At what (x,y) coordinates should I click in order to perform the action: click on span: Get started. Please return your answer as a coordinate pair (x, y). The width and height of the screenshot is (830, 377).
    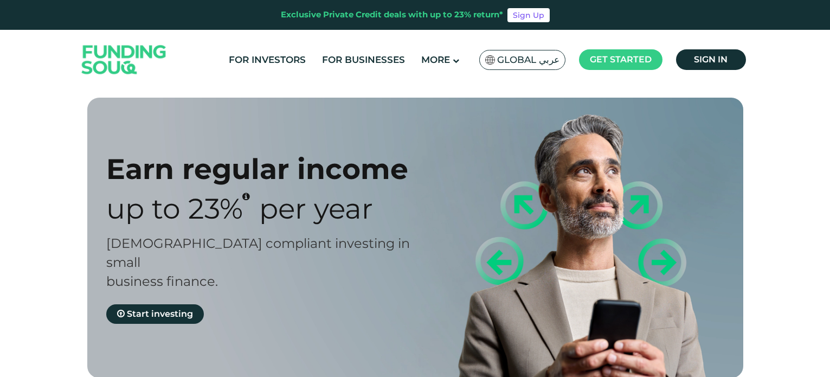
    Looking at the image, I should click on (621, 59).